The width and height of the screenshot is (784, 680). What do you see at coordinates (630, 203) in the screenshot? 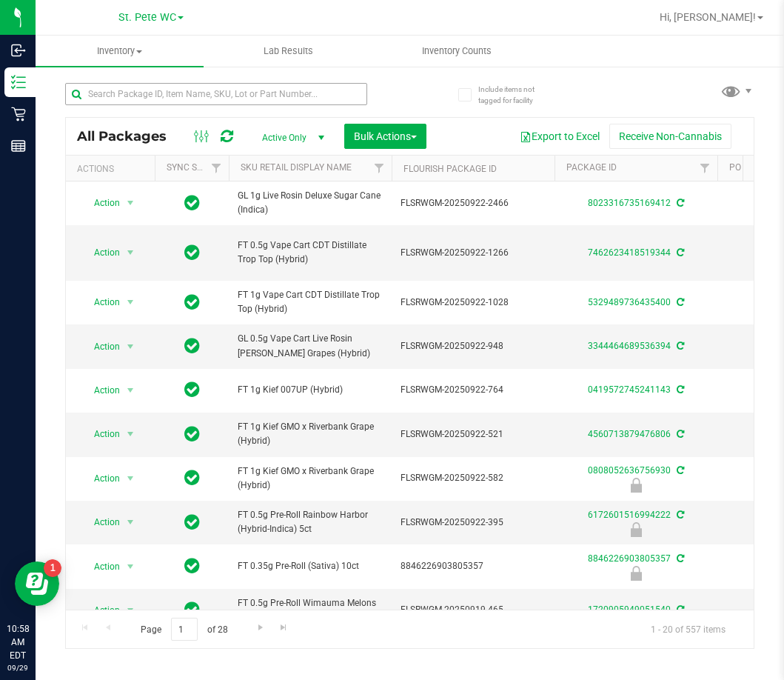
I see `a: 8023316735169412` at bounding box center [630, 203].